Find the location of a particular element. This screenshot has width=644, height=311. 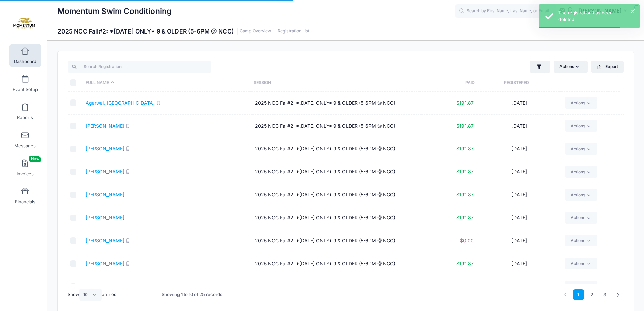

a: Camp Overview is located at coordinates (255, 31).